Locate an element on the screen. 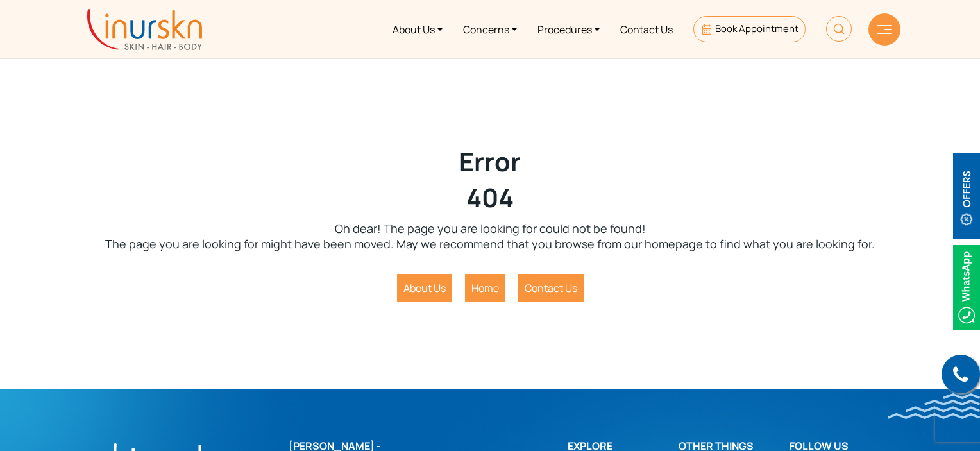 The height and width of the screenshot is (451, 980). span: Book Appointment is located at coordinates (756, 28).